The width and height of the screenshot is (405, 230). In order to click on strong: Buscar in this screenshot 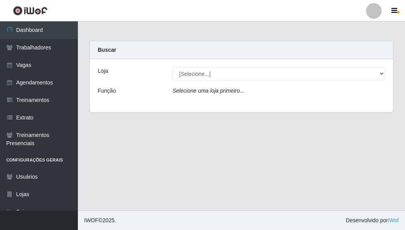, I will do `click(107, 50)`.